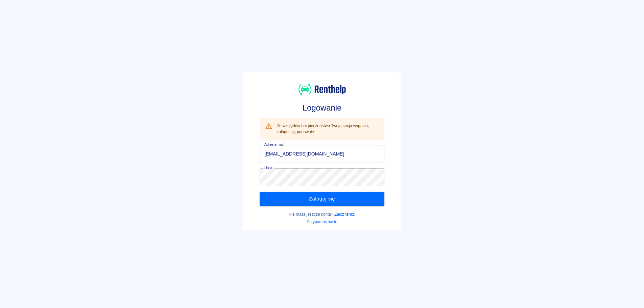 Image resolution: width=644 pixels, height=308 pixels. What do you see at coordinates (274, 144) in the screenshot?
I see `label: Adres e-mail` at bounding box center [274, 144].